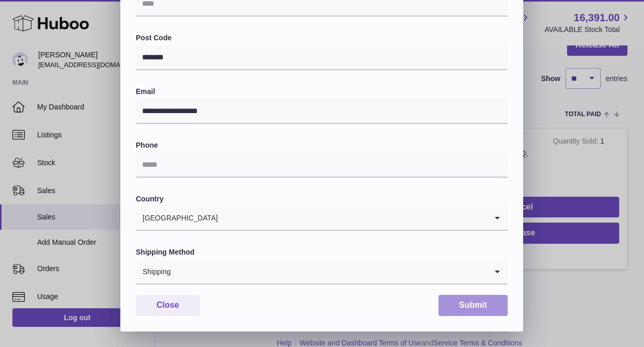 Image resolution: width=644 pixels, height=347 pixels. Describe the element at coordinates (168, 305) in the screenshot. I see `button: Close` at that location.